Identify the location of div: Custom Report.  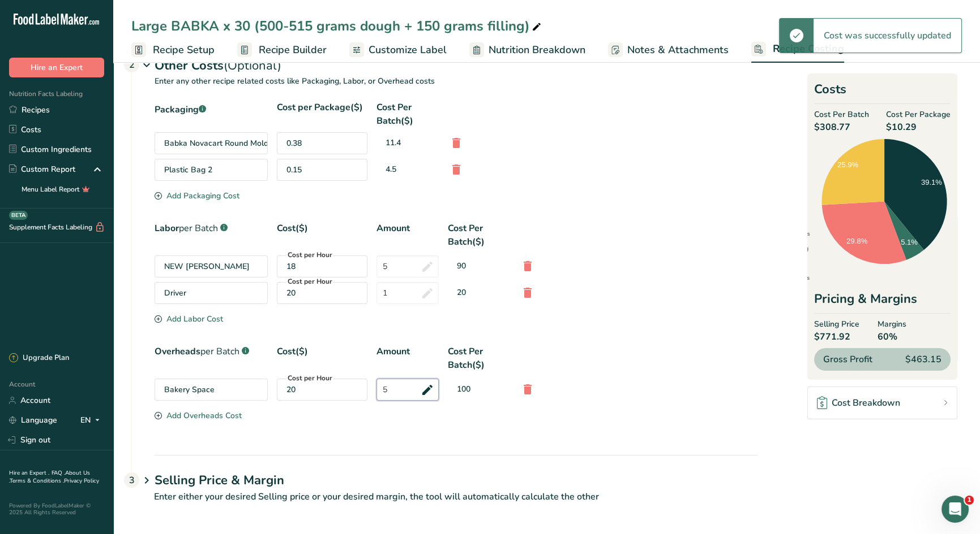
(41, 169).